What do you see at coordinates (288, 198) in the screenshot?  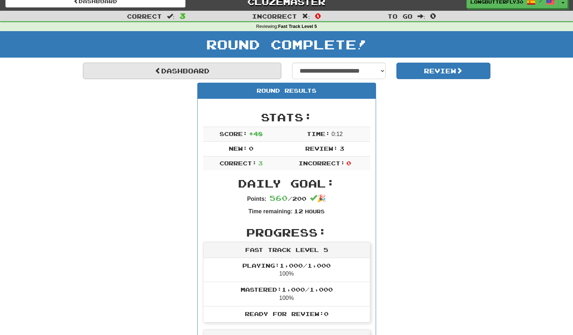 I see `span: / 200` at bounding box center [288, 198].